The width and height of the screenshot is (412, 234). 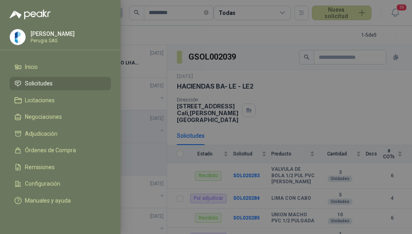 What do you see at coordinates (30, 14) in the screenshot?
I see `img: Logo peakr` at bounding box center [30, 14].